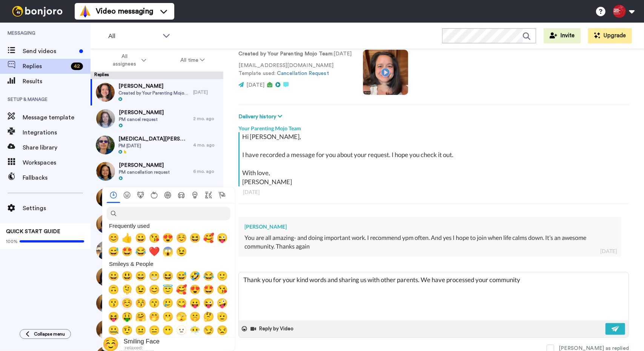 The image size is (644, 351). Describe the element at coordinates (134, 36) in the screenshot. I see `span: All` at that location.